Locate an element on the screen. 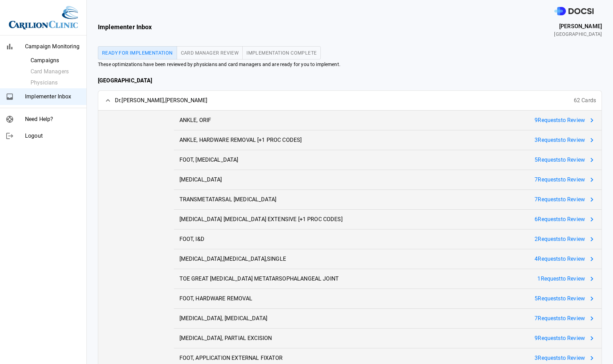  span: These optimizations have been reviewed by physicians and card managers and are ready for you to i... is located at coordinates (350, 64).